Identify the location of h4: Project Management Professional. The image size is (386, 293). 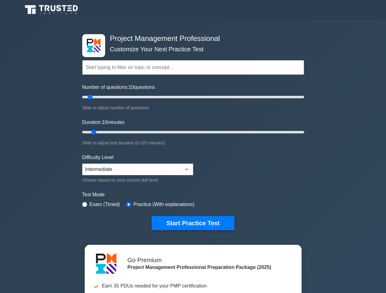
(191, 39).